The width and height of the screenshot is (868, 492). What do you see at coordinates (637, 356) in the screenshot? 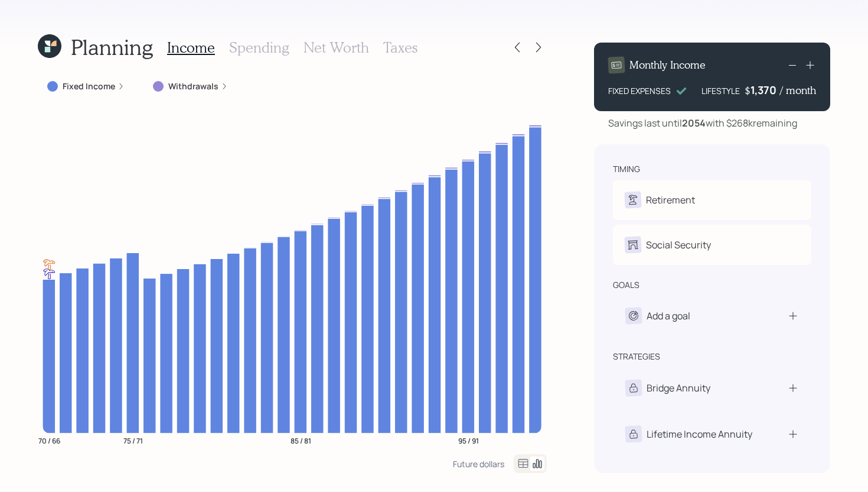
I see `div: strategies` at bounding box center [637, 356].